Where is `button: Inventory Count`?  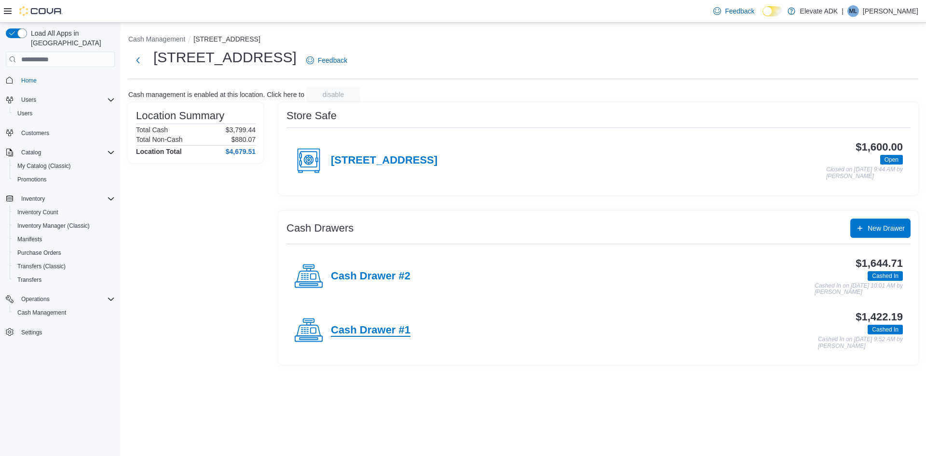
button: Inventory Count is located at coordinates (64, 212).